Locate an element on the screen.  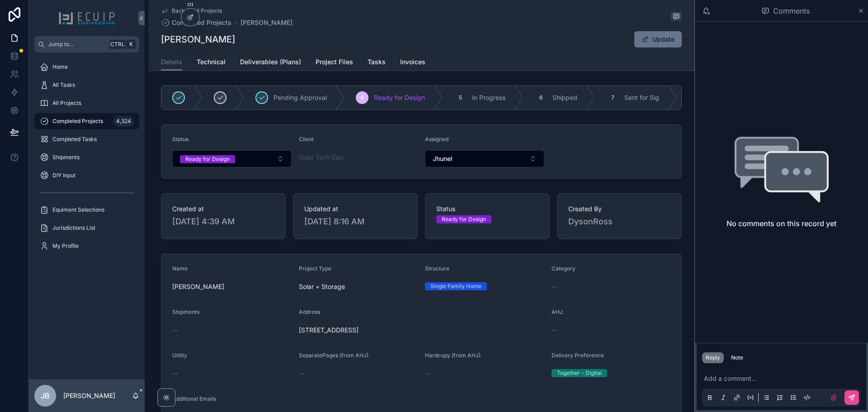
button: Jump to...CtrlK is located at coordinates (87, 44).